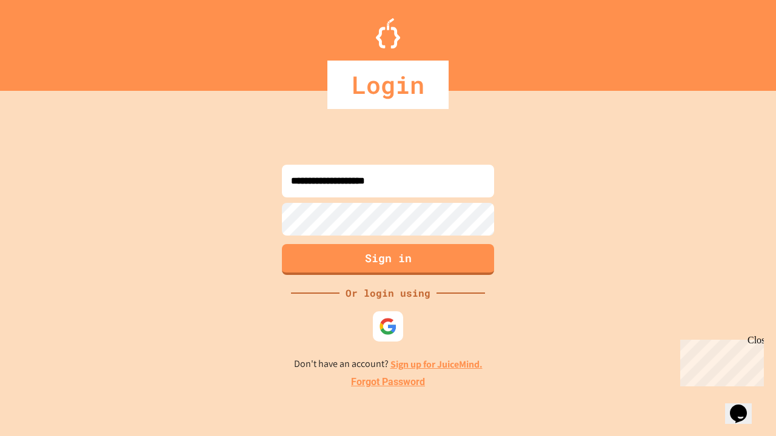 The height and width of the screenshot is (436, 776). What do you see at coordinates (388, 382) in the screenshot?
I see `a: Forgot Password` at bounding box center [388, 382].